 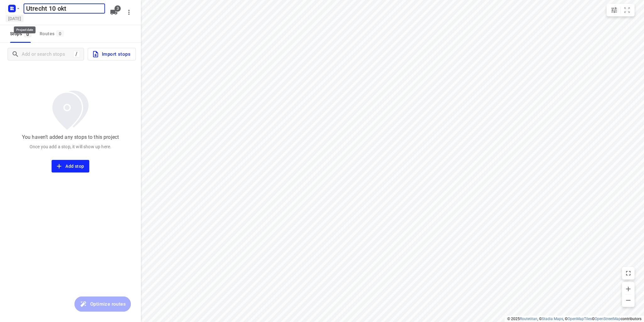 What do you see at coordinates (580, 319) in the screenshot?
I see `a: OpenMapTiles` at bounding box center [580, 319].